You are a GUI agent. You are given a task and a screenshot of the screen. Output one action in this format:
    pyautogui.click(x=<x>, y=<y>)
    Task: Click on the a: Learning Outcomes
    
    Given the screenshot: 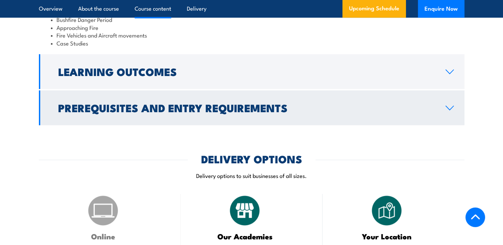 What is the action you would take?
    pyautogui.click(x=252, y=71)
    